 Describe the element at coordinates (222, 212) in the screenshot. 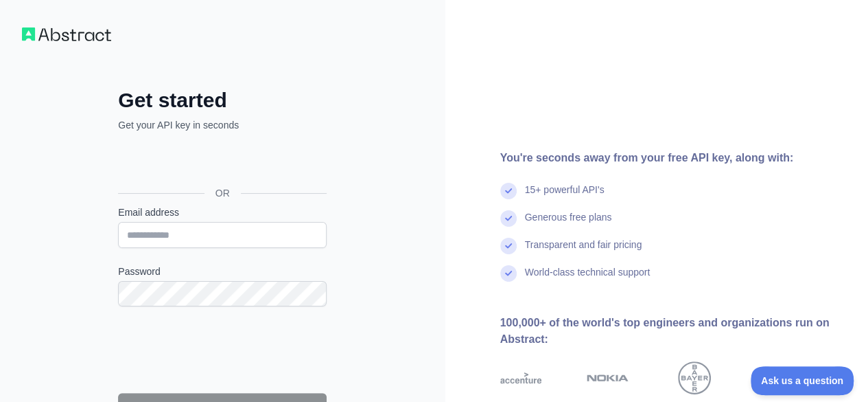

I see `label: Email address` at that location.